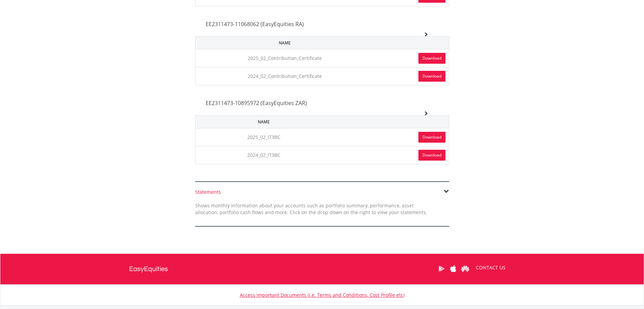 The height and width of the screenshot is (309, 644). Describe the element at coordinates (149, 269) in the screenshot. I see `a: EasyEquities` at that location.